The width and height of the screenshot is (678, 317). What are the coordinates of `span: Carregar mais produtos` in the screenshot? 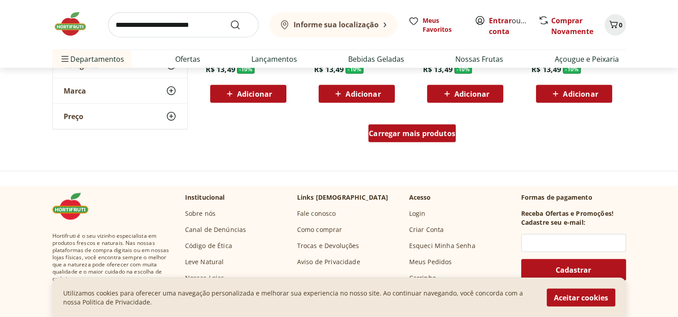 It's located at (412, 134).